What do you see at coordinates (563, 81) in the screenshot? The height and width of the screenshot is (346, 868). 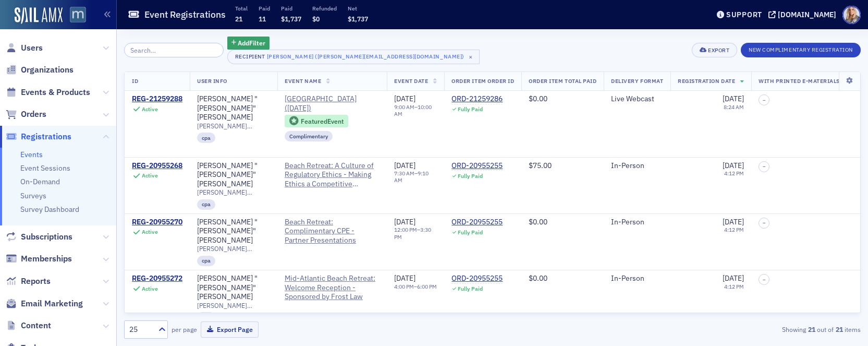 I see `span: Order Item Total Paid` at bounding box center [563, 81].